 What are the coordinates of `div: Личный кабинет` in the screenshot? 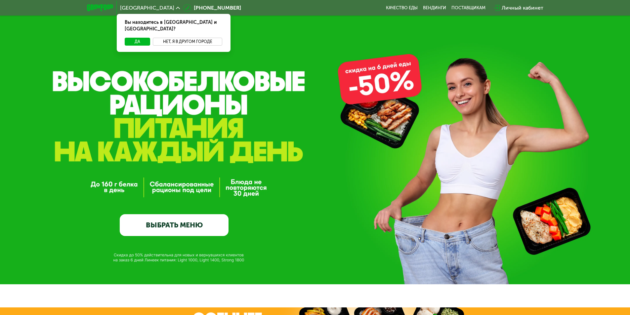 It's located at (523, 8).